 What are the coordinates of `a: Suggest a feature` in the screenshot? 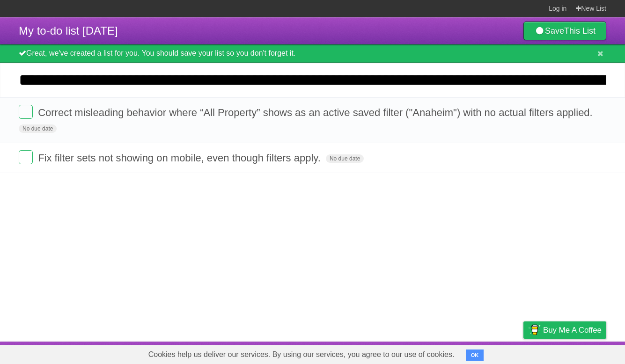 It's located at (577, 352).